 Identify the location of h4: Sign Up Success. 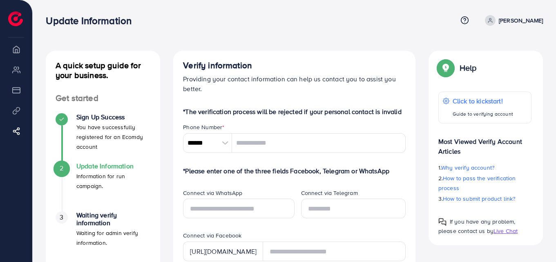
(113, 117).